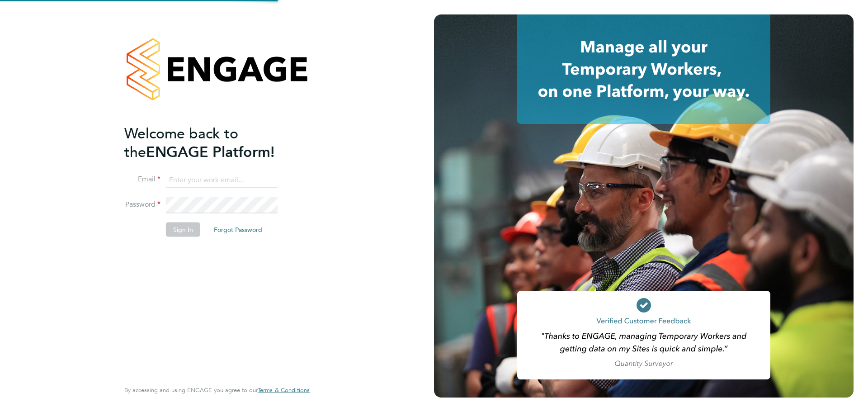 This screenshot has width=868, height=412. Describe the element at coordinates (217, 390) in the screenshot. I see `span: By accessing and using ENGAGE you agree to our` at that location.